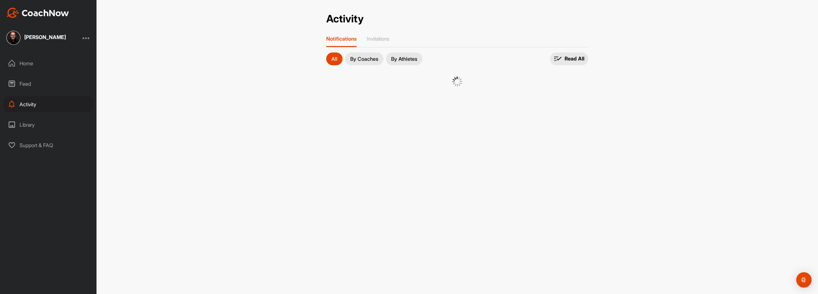 The image size is (818, 294). Describe the element at coordinates (49, 145) in the screenshot. I see `div: Support & FAQ` at that location.